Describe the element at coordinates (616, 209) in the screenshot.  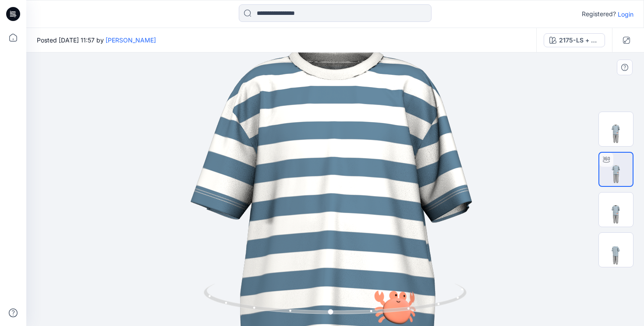
I see `img: Front` at that location.